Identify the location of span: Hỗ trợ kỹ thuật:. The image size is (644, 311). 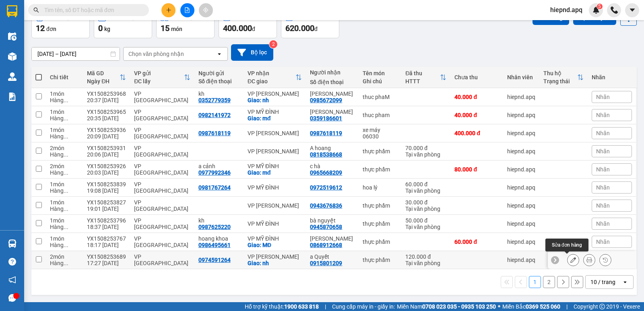
(282, 307).